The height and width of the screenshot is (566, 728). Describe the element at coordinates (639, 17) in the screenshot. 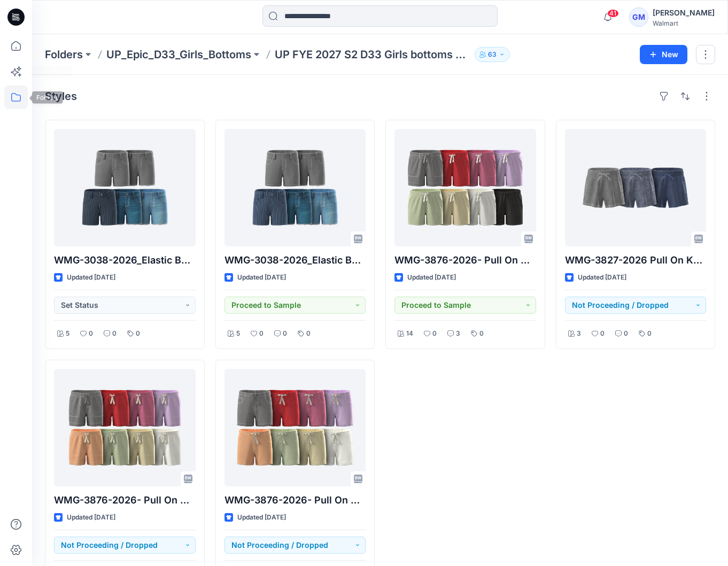

I see `div: GM` at that location.